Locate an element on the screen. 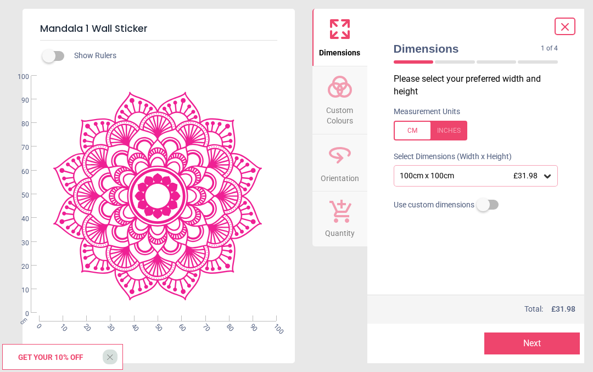  span: Get your 10% off is located at coordinates (51, 357).